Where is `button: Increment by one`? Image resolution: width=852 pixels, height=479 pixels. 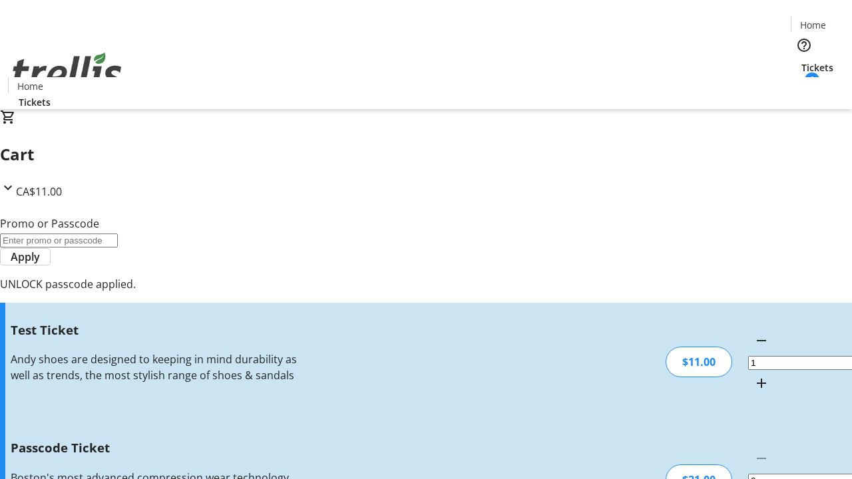
button: Increment by one is located at coordinates (762, 383).